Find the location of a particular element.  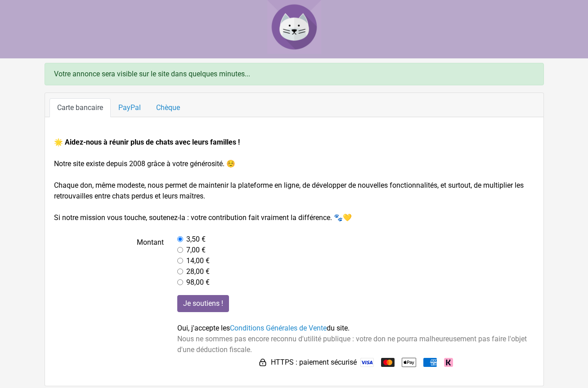

label: 7,00 € is located at coordinates (196, 250).